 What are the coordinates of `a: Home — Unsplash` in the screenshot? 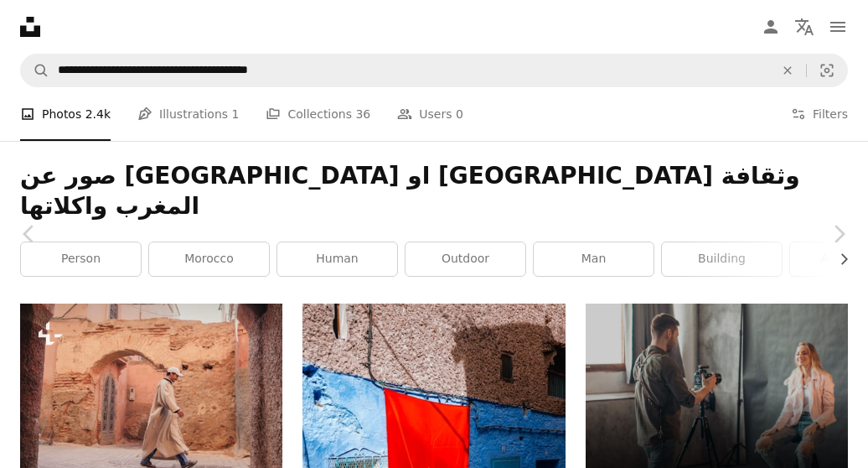 It's located at (30, 26).